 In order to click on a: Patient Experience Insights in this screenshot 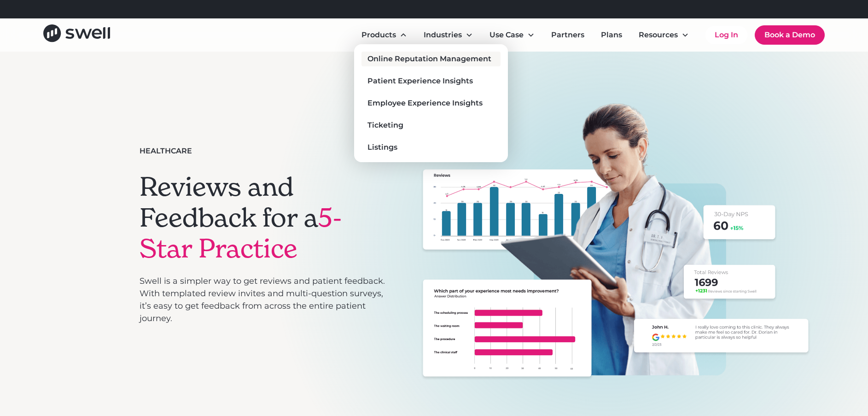, I will do `click(431, 81)`.